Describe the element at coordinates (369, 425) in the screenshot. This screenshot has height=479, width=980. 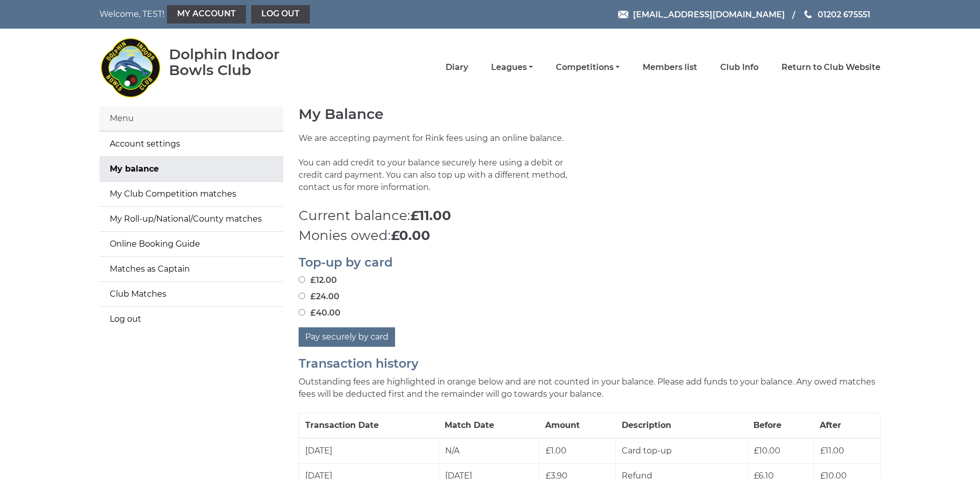
I see `th: Transaction Date` at that location.